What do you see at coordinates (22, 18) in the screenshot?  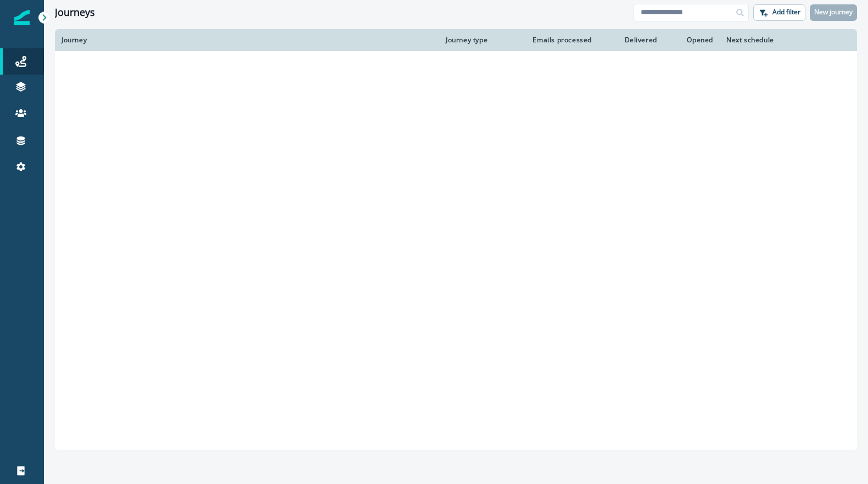 I see `img: Inflection` at bounding box center [22, 18].